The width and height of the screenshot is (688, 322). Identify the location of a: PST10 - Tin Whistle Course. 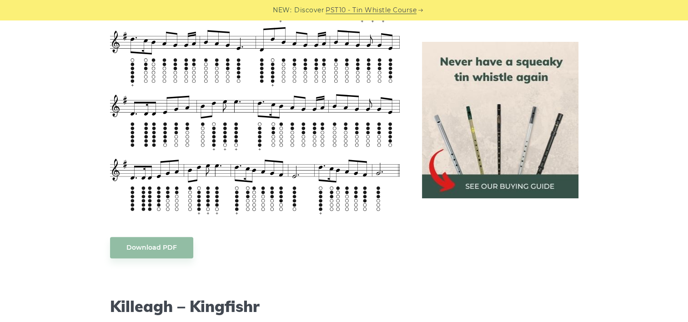
(371, 10).